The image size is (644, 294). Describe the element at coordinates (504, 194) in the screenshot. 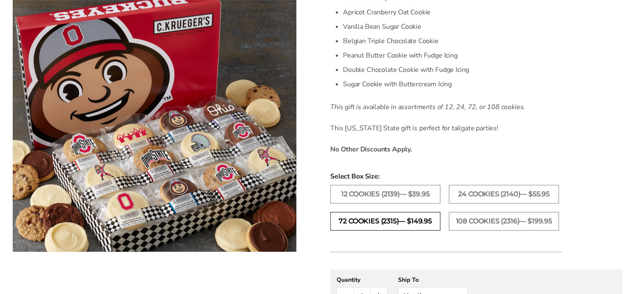

I see `label: 24 Cookies (2140)— $55.95` at that location.